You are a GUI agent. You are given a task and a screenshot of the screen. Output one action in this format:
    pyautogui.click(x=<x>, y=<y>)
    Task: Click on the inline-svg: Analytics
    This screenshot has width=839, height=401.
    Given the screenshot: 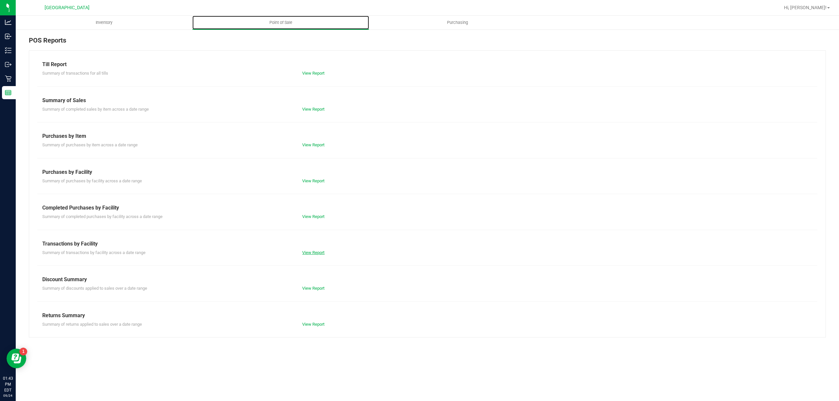 What is the action you would take?
    pyautogui.click(x=8, y=22)
    